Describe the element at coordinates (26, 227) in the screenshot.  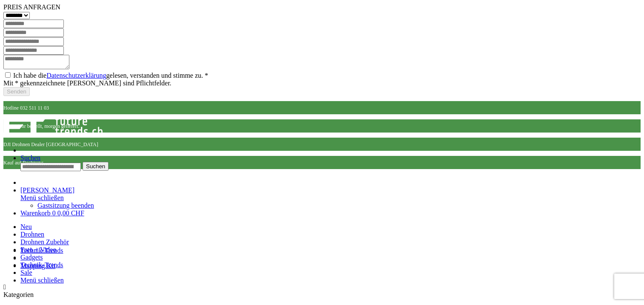
I see `span: Neu` at that location.